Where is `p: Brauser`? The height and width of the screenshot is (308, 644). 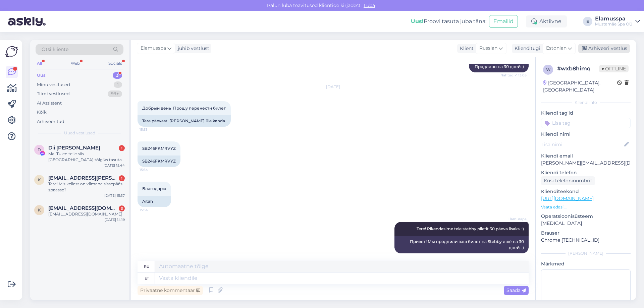 p: Brauser is located at coordinates (586, 233).